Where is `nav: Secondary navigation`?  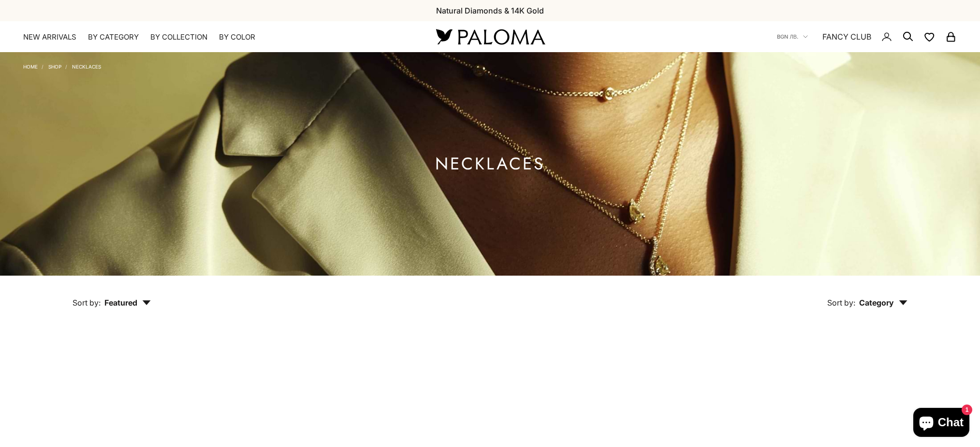 nav: Secondary navigation is located at coordinates (866, 37).